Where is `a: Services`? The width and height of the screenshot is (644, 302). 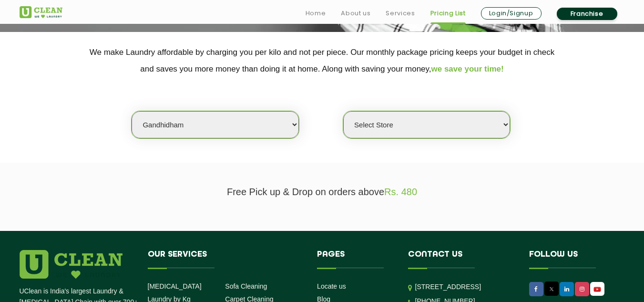
a: Services is located at coordinates (400, 13).